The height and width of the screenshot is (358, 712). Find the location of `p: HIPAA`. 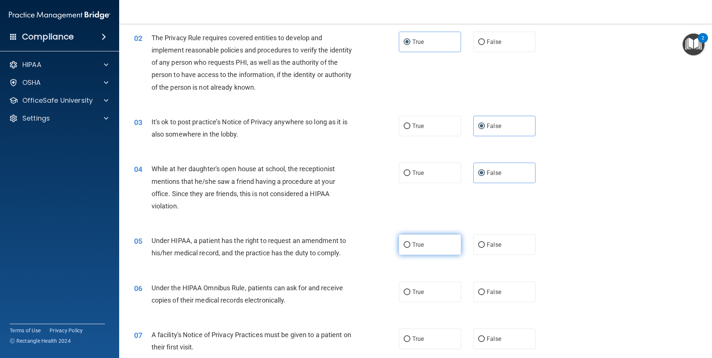

p: HIPAA is located at coordinates (32, 65).